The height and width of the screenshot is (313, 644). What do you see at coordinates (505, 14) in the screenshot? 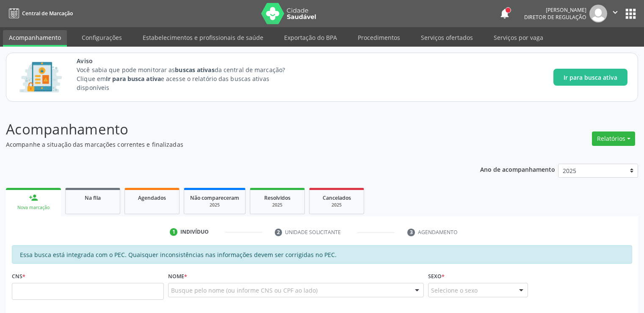
I see `button: notifications` at bounding box center [505, 14].